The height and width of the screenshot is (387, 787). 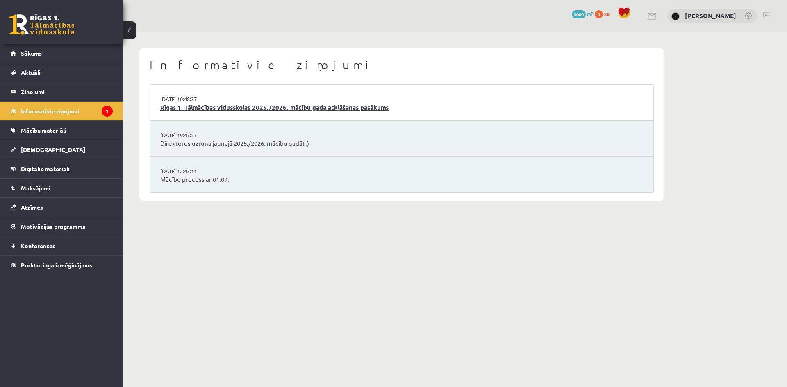 I want to click on a: Direktores uzruna jaunajā 2025./2026. mācību gadā! :), so click(x=401, y=143).